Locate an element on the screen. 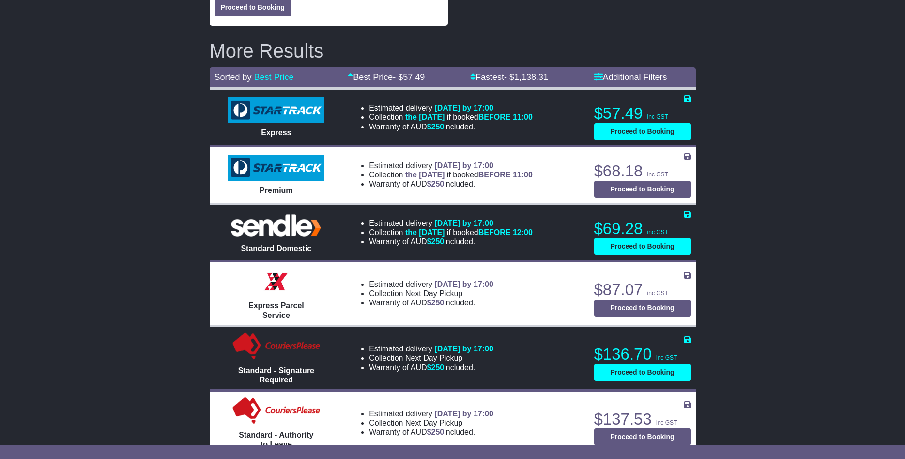 The height and width of the screenshot is (459, 905). span: 12:00 is located at coordinates (523, 232).